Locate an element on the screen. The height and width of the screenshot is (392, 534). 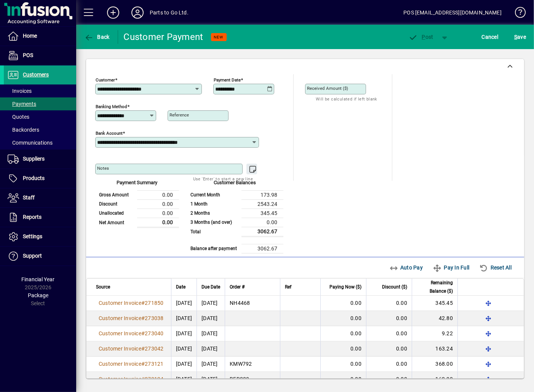
mat-label: Received Amount ($) is located at coordinates (327, 88).